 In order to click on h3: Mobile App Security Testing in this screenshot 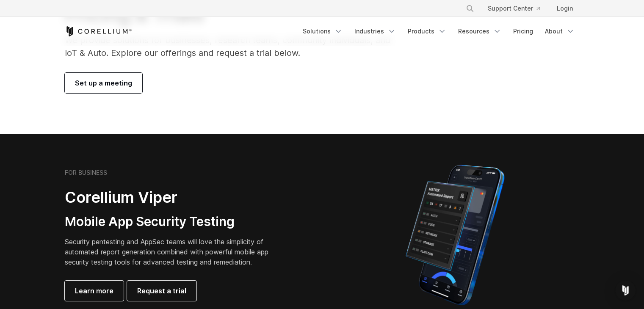, I will do `click(173, 222)`.